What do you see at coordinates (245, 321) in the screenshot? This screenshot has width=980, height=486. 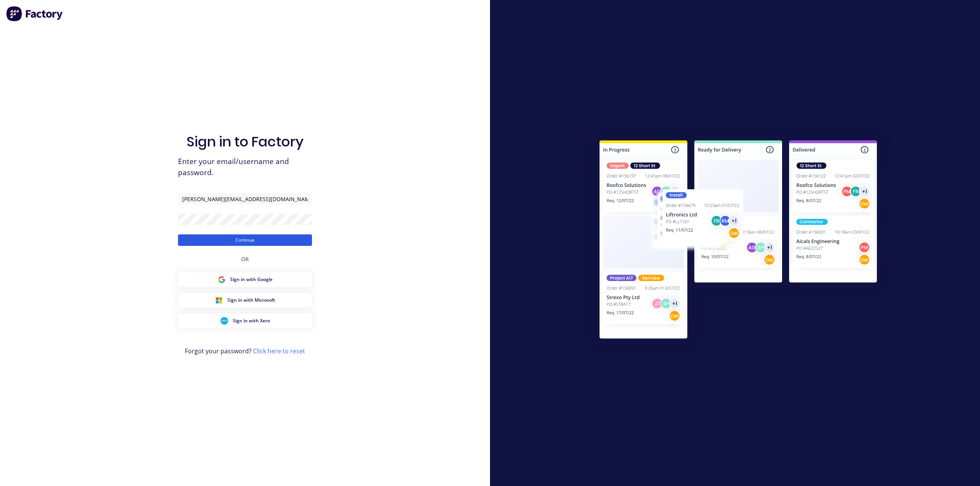 I see `button: Xero Sign inSign in with Xero` at bounding box center [245, 321].